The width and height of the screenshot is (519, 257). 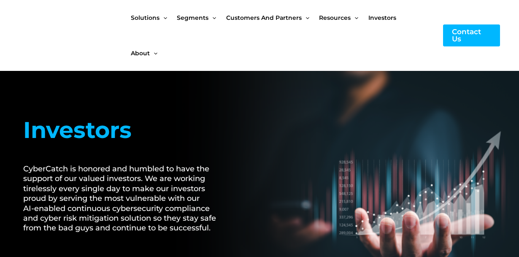 I want to click on span: About, so click(x=140, y=53).